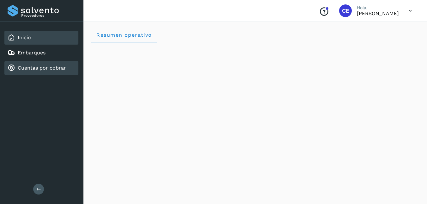  What do you see at coordinates (377, 8) in the screenshot?
I see `p: Hola,` at bounding box center [377, 8].